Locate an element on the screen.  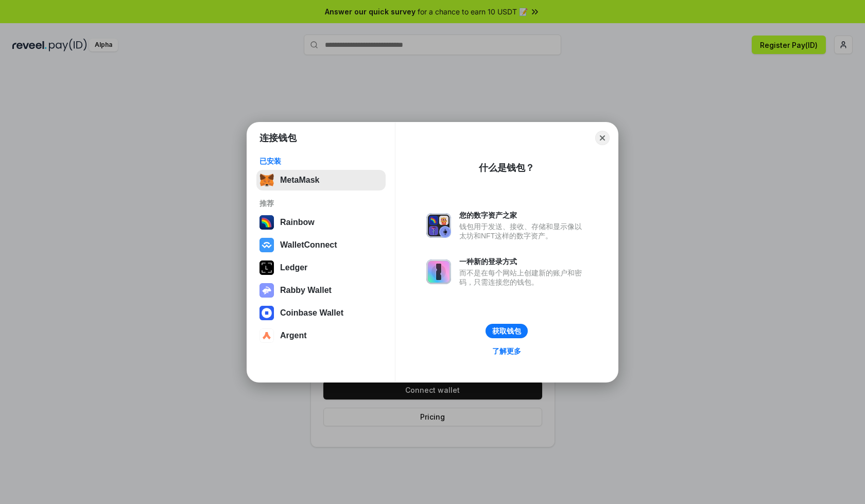
button: Ledger is located at coordinates (321, 268).